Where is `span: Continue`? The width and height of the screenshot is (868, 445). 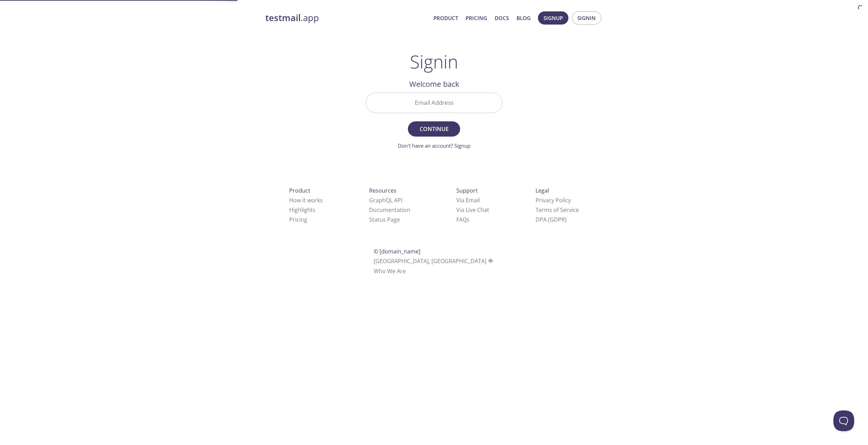
span: Continue is located at coordinates (434, 129).